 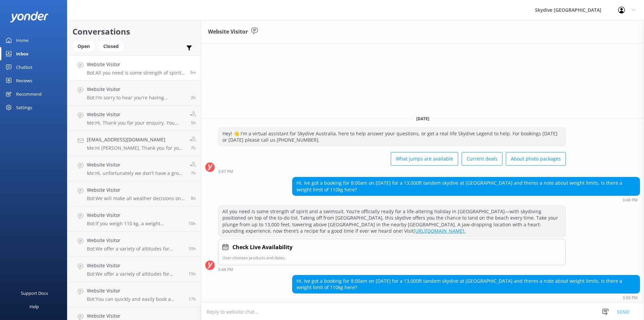 I want to click on a: Website VisitorBot:We will make all weather decisions on the day of the skydive. We never recomme..., so click(x=134, y=194).